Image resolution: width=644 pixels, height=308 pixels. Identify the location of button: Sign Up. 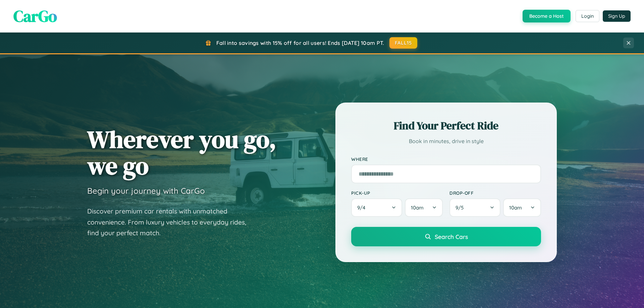
(617, 16).